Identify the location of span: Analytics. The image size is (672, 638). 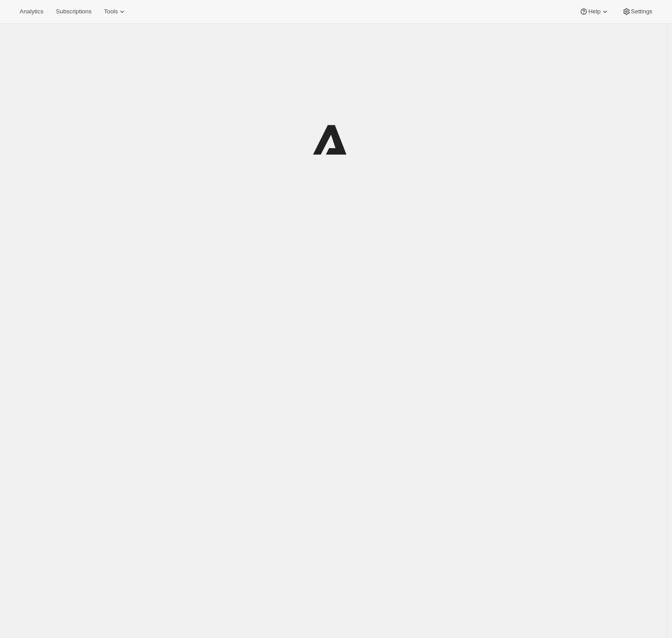
(31, 12).